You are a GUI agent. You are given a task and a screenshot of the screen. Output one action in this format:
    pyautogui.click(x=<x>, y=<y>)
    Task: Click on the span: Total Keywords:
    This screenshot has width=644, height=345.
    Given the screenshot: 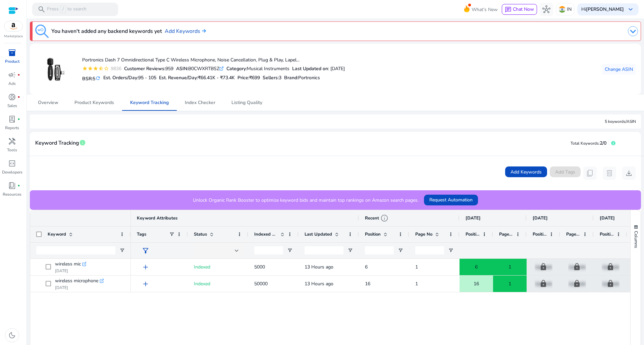 What is the action you would take?
    pyautogui.click(x=585, y=143)
    